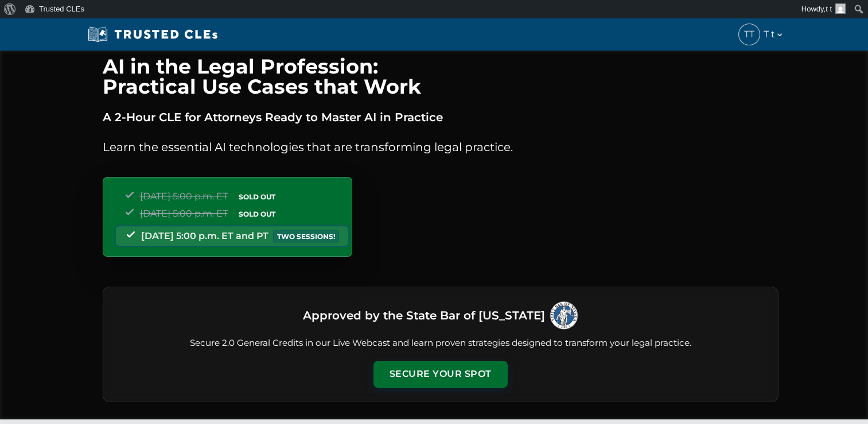 The height and width of the screenshot is (424, 868). Describe the element at coordinates (440, 117) in the screenshot. I see `p: A 2-Hour CLE for Attorneys Ready to Master AI in Practice` at that location.